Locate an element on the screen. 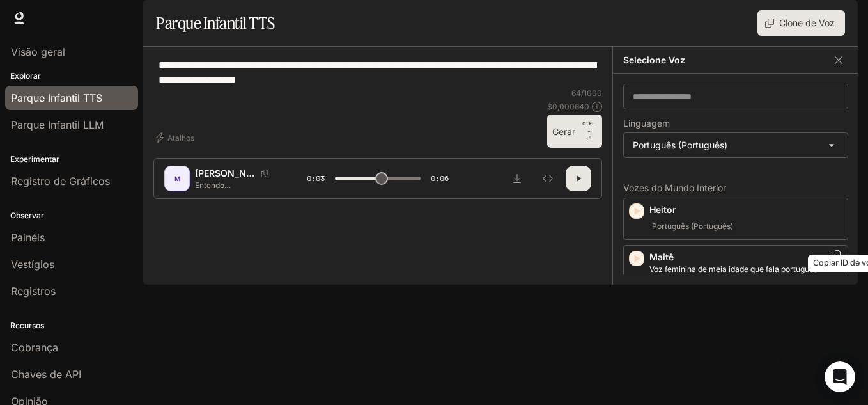 The width and height of the screenshot is (868, 405). button: volte is located at coordinates (20, 17).